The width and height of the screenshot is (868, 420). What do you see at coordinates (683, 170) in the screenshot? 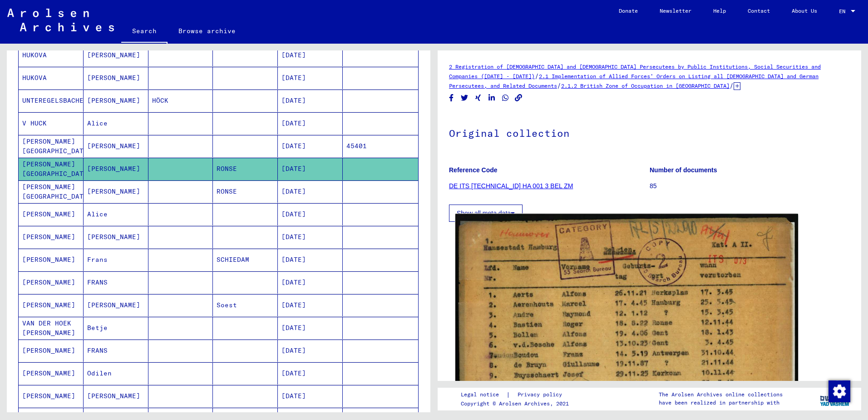
I see `b: Number of documents` at bounding box center [683, 170].